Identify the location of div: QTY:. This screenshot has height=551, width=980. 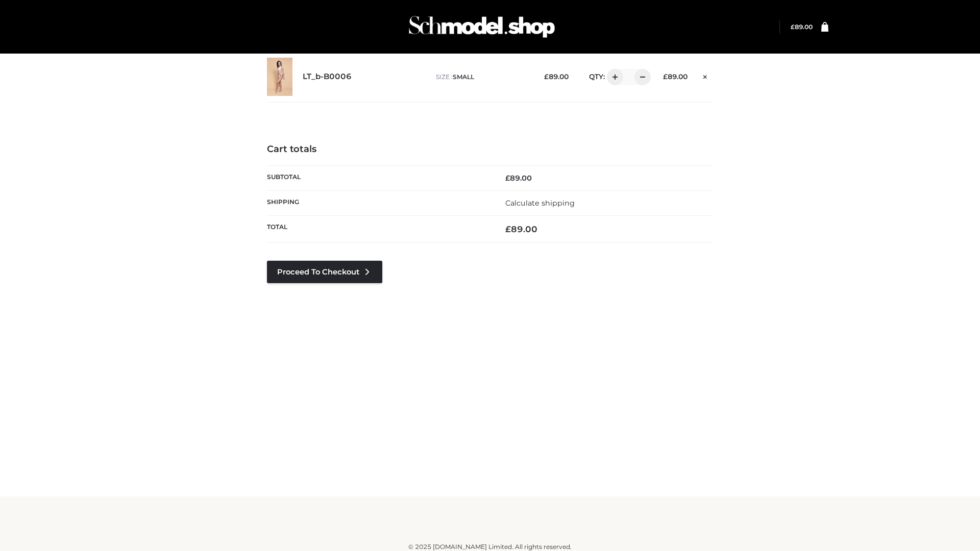
(613, 77).